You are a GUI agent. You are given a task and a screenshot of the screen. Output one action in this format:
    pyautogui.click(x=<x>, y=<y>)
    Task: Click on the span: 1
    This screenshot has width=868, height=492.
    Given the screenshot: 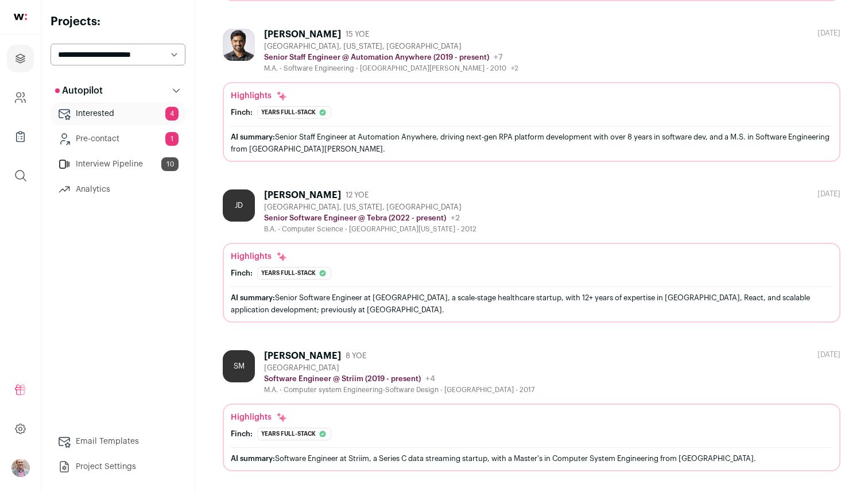 What is the action you would take?
    pyautogui.click(x=172, y=139)
    